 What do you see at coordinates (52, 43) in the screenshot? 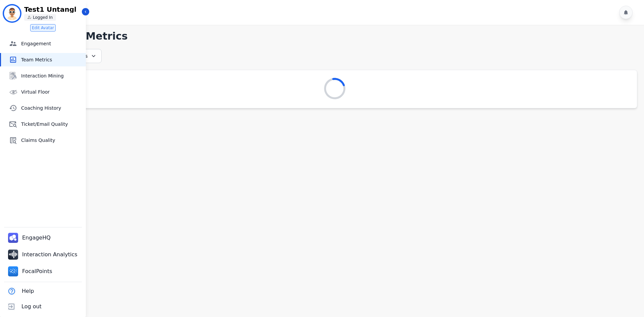
I see `span: Engagement` at bounding box center [52, 43].